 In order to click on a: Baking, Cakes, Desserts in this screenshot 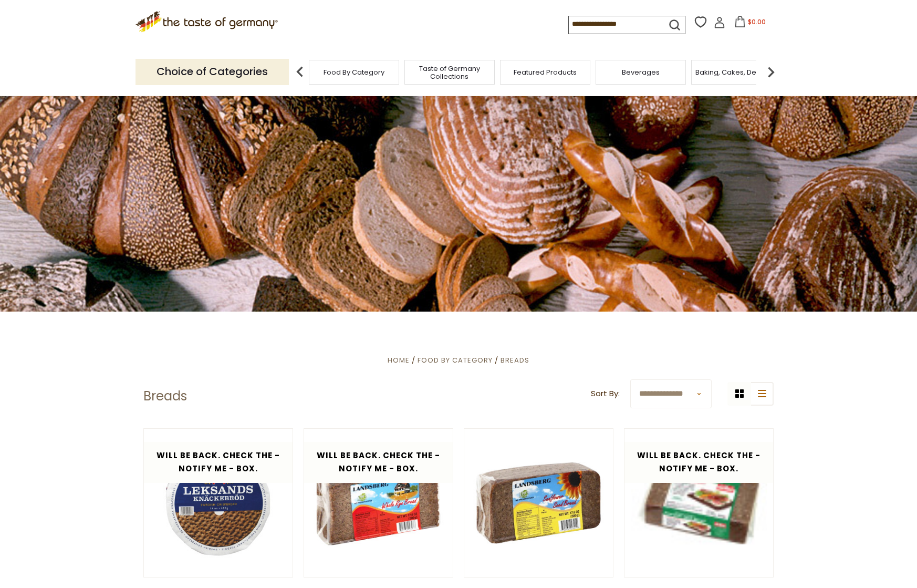, I will do `click(736, 72)`.